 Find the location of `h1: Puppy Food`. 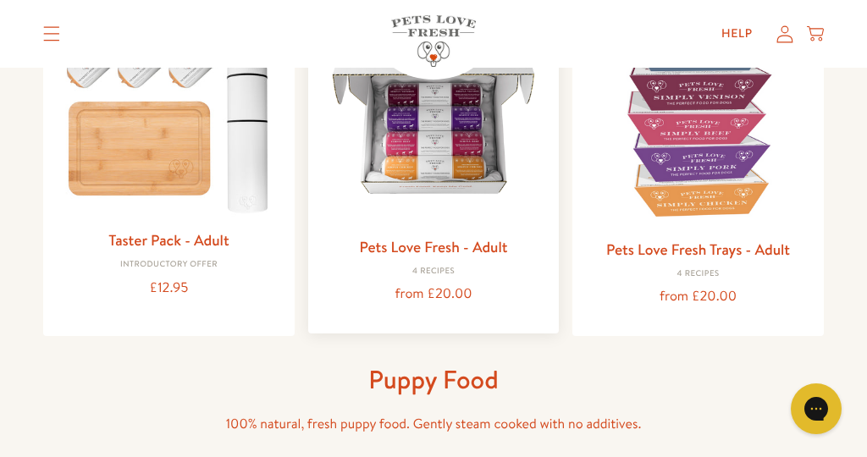

h1: Puppy Food is located at coordinates (433, 379).